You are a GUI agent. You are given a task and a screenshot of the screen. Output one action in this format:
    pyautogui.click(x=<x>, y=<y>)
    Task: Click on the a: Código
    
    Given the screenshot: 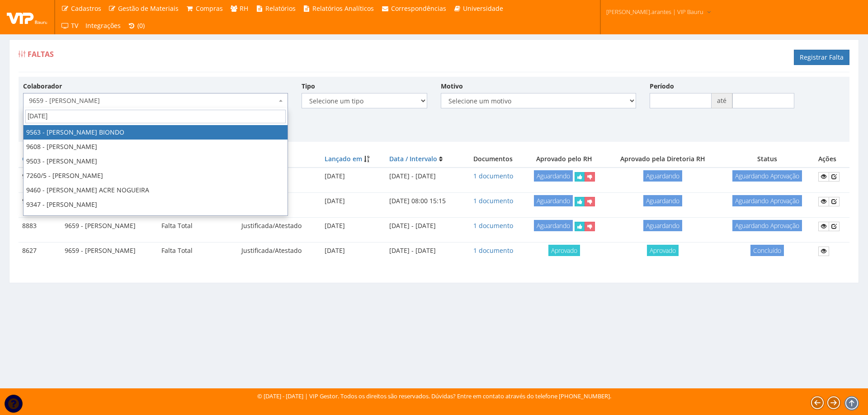 What is the action you would take?
    pyautogui.click(x=33, y=159)
    